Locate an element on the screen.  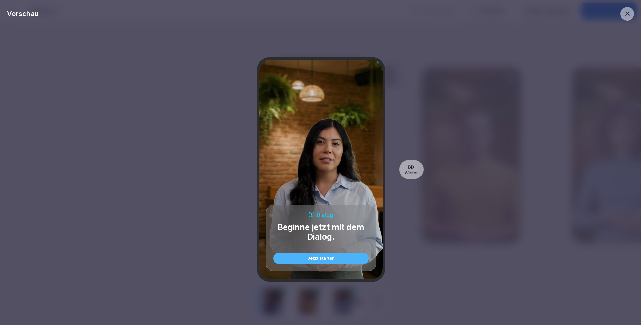
p: Beginne jetzt mit dem Dialog. is located at coordinates (321, 232).